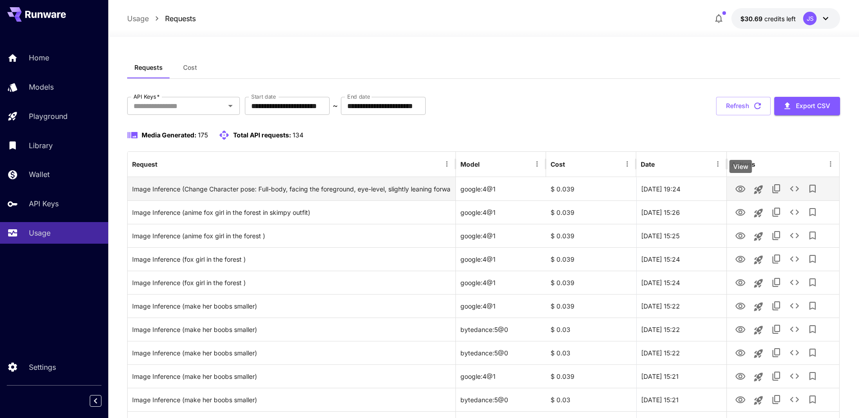  What do you see at coordinates (190, 68) in the screenshot?
I see `span: Cost` at bounding box center [190, 68].